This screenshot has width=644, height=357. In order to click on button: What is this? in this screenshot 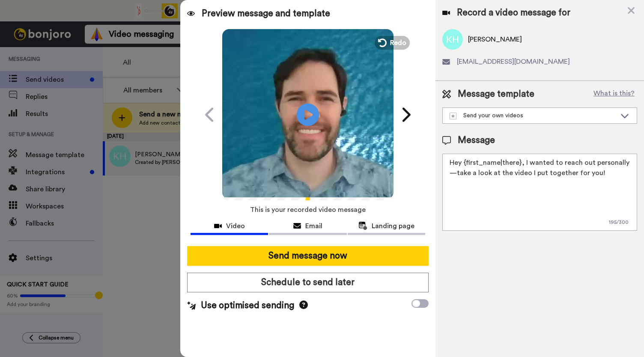, I will do `click(614, 94)`.